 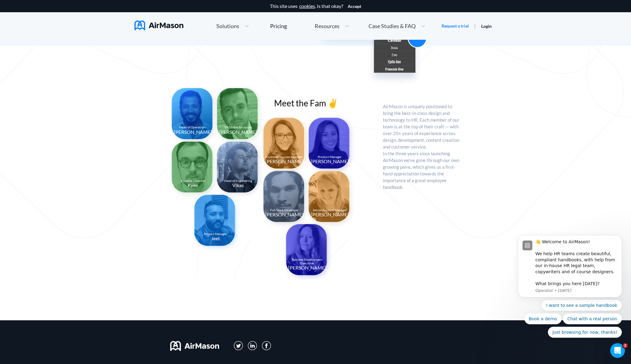 I want to click on p: AirMason is uniquely positioned to bring the best-in-class design and technology to HR. Each memb..., so click(x=422, y=182).